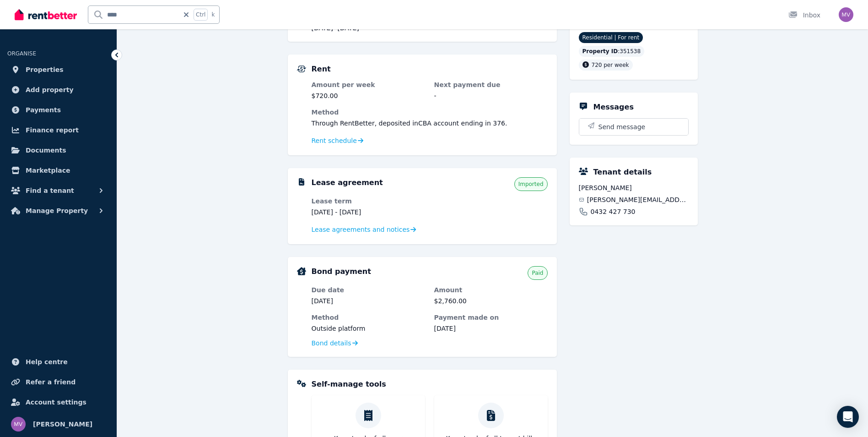 This screenshot has height=437, width=868. What do you see at coordinates (537, 273) in the screenshot?
I see `span: Paid` at bounding box center [537, 273].